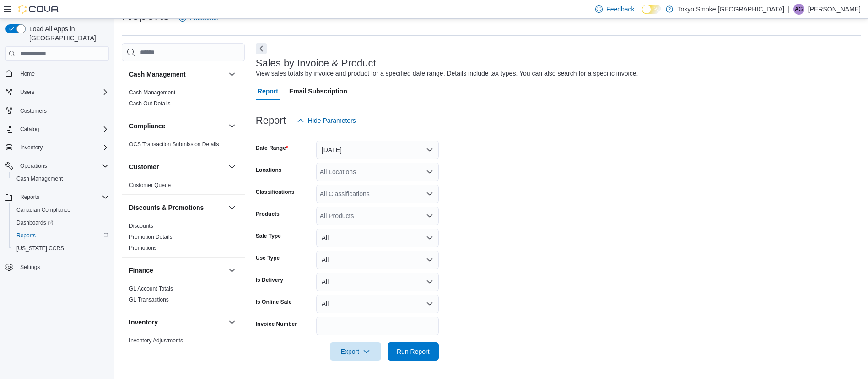  What do you see at coordinates (150, 185) in the screenshot?
I see `span: Customer Queue` at bounding box center [150, 185].